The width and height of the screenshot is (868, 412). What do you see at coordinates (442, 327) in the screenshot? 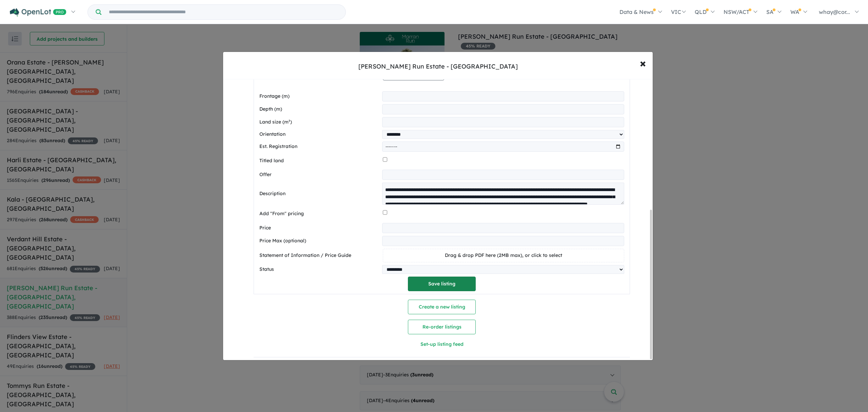
I see `button: Re-order listings` at bounding box center [442, 327].